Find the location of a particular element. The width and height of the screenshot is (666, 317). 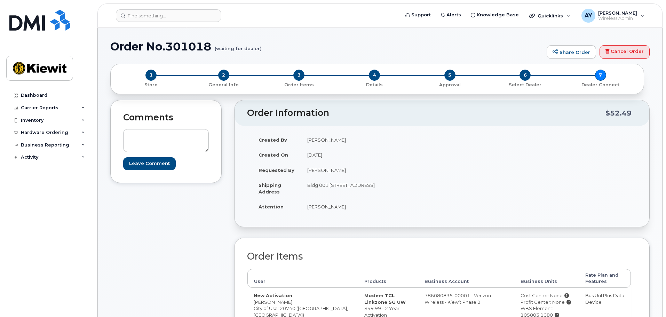

div: $52.49 is located at coordinates (619, 113).